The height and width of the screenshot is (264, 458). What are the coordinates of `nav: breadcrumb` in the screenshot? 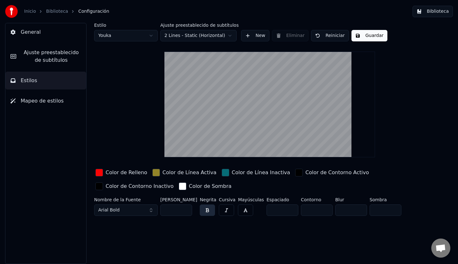 It's located at (66, 11).